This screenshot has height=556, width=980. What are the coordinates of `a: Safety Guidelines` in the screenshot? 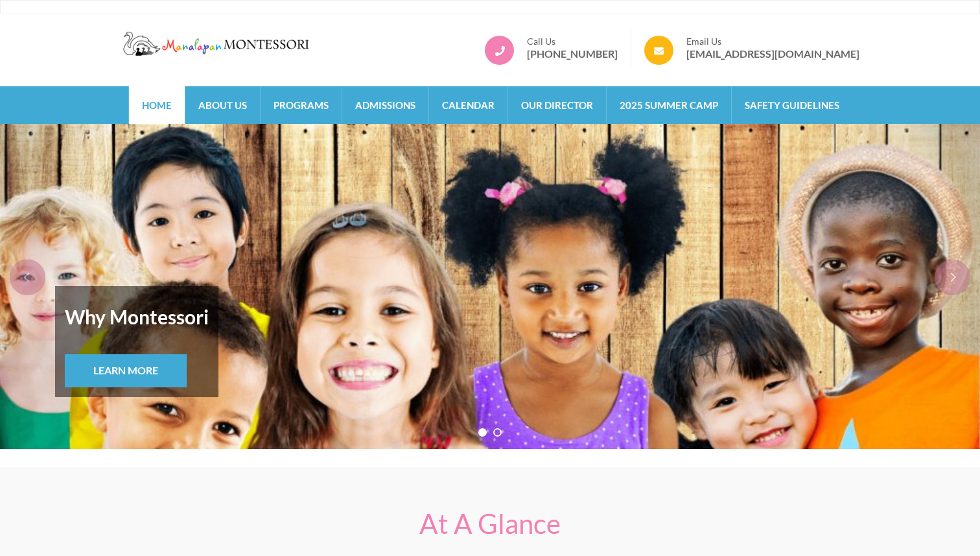 It's located at (792, 105).